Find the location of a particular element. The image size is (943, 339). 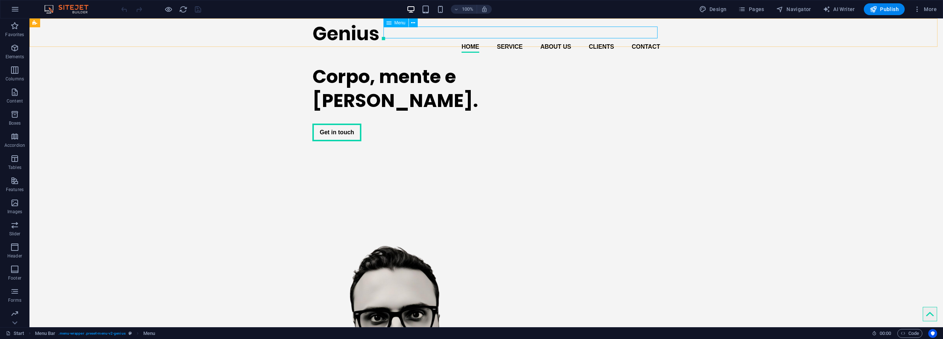

span: Design is located at coordinates (713, 9).